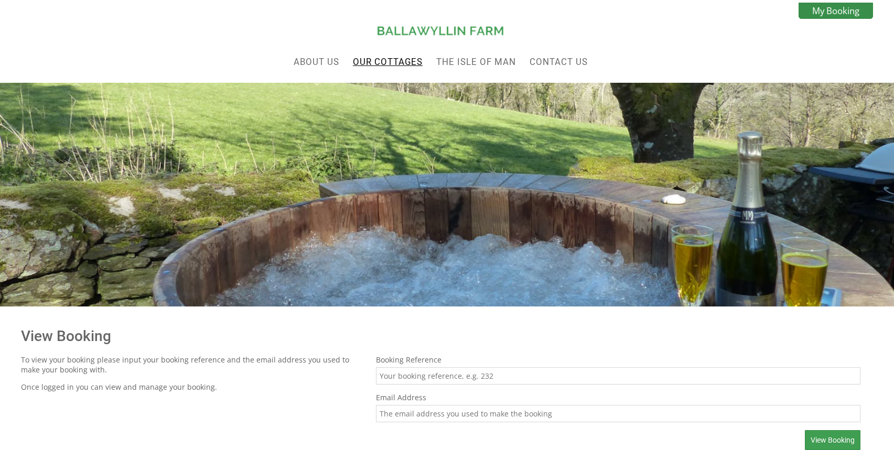 The width and height of the screenshot is (894, 450). What do you see at coordinates (618, 360) in the screenshot?
I see `label: Booking Reference` at bounding box center [618, 360].